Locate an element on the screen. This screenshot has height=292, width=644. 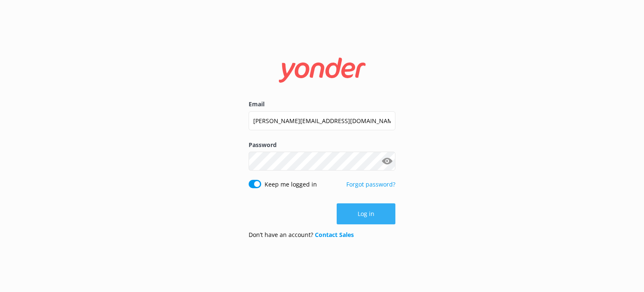
label: Password is located at coordinates (322, 145).